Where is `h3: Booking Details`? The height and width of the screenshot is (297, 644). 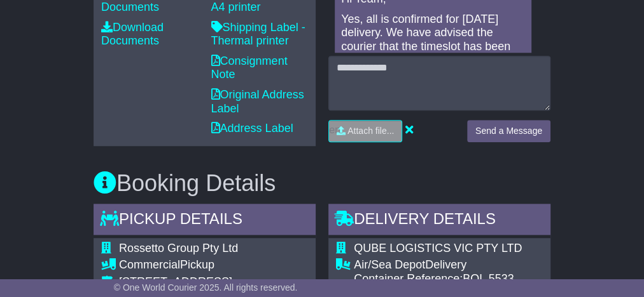
h3: Booking Details is located at coordinates (322, 184).